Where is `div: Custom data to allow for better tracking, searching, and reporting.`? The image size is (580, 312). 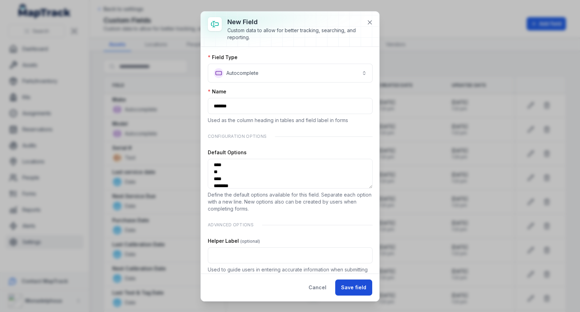
div: Custom data to allow for better tracking, searching, and reporting. is located at coordinates (294, 34).